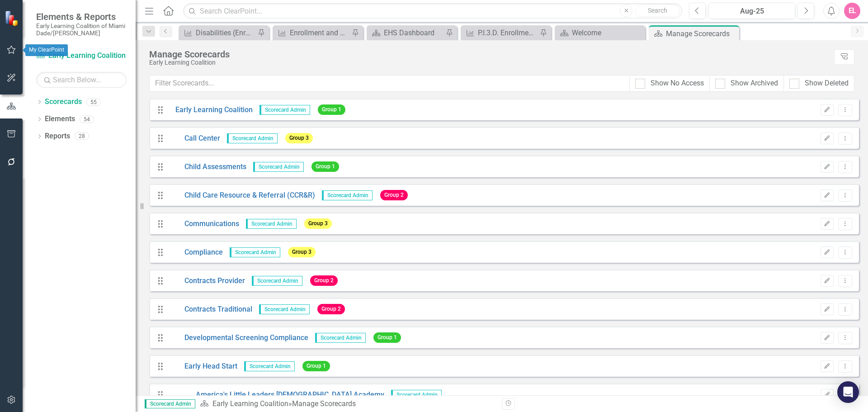  I want to click on a: Disabilities (Enrollment): Percent of children with a diagnosed disability (Upward Trend is Good), so click(218, 33).